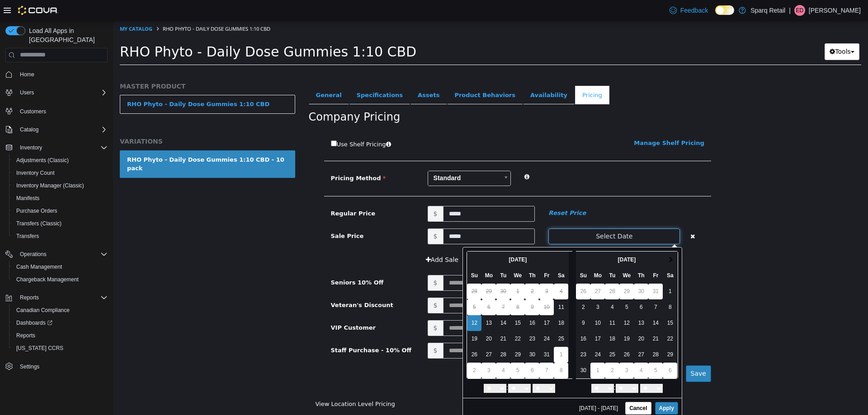  I want to click on img: Cova, so click(38, 11).